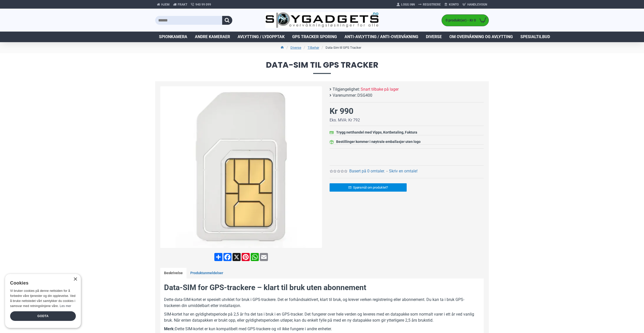 Image resolution: width=644 pixels, height=333 pixels. What do you see at coordinates (218, 257) in the screenshot?
I see `a: Podziel się` at bounding box center [218, 257].